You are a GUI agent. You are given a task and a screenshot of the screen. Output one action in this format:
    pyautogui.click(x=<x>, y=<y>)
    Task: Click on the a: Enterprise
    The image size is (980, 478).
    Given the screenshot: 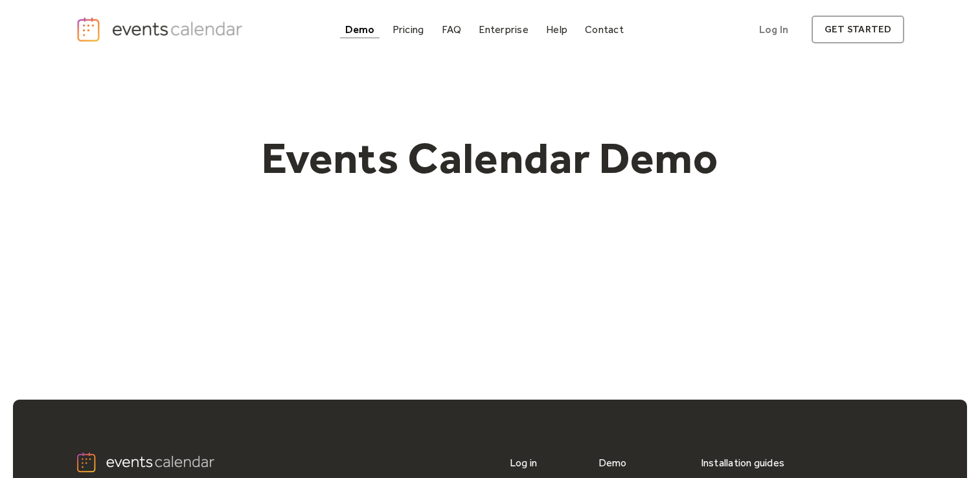 What is the action you would take?
    pyautogui.click(x=504, y=30)
    